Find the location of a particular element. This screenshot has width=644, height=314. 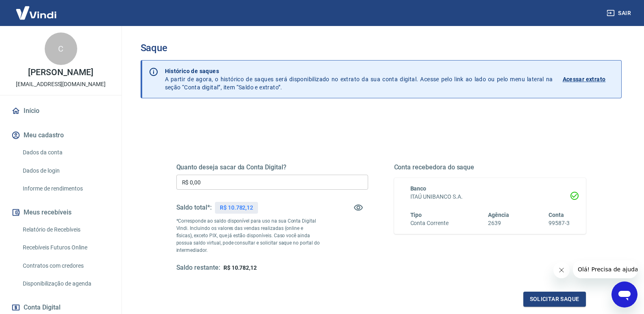

button: Solicitar saque is located at coordinates (554, 299).